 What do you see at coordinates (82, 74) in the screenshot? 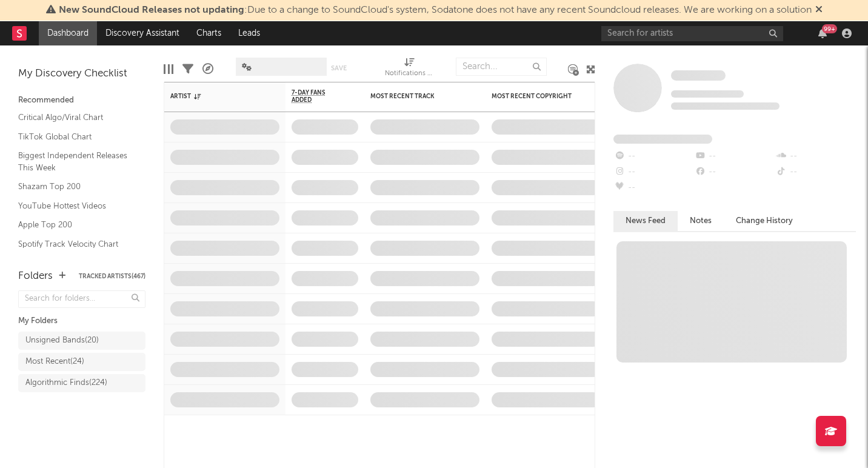
I see `div: My Discovery Checklist` at bounding box center [82, 74].